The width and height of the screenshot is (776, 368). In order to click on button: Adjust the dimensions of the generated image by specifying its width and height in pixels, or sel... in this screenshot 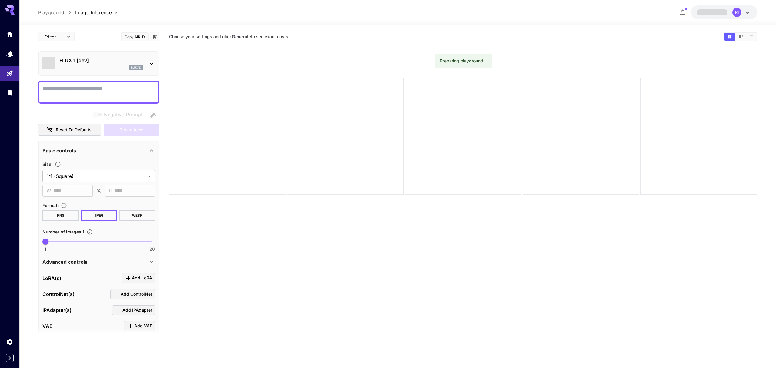, I will do `click(58, 164)`.